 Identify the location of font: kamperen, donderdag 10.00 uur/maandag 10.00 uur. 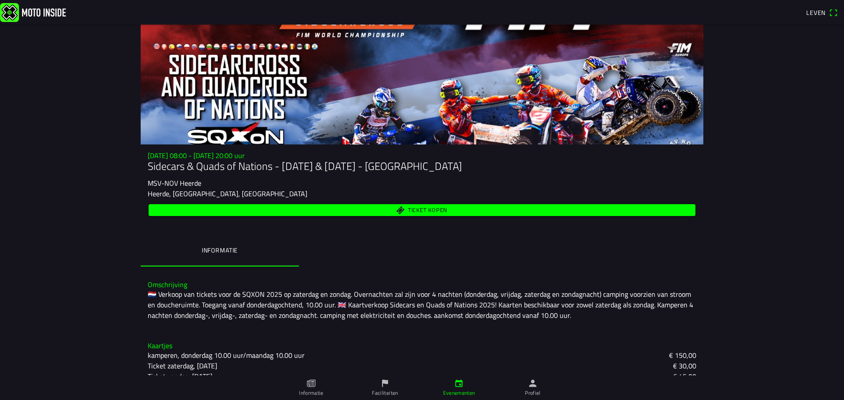
(226, 355).